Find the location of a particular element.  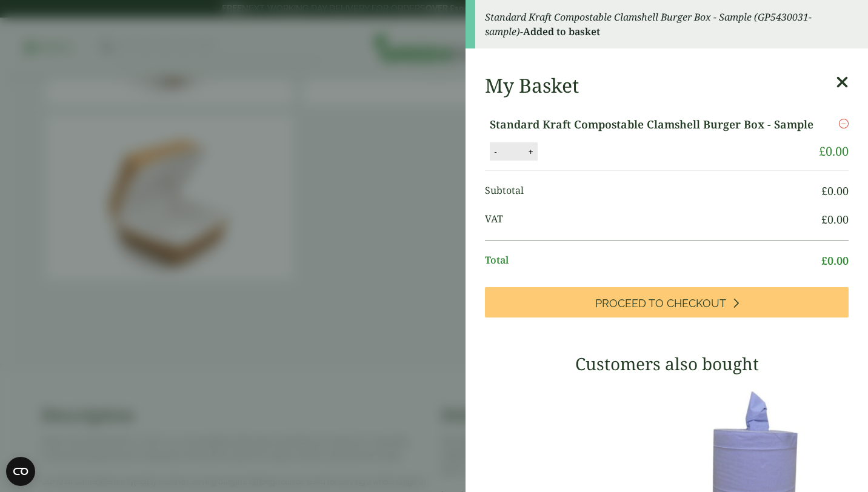

span: Proceed to Checkout is located at coordinates (661, 304).